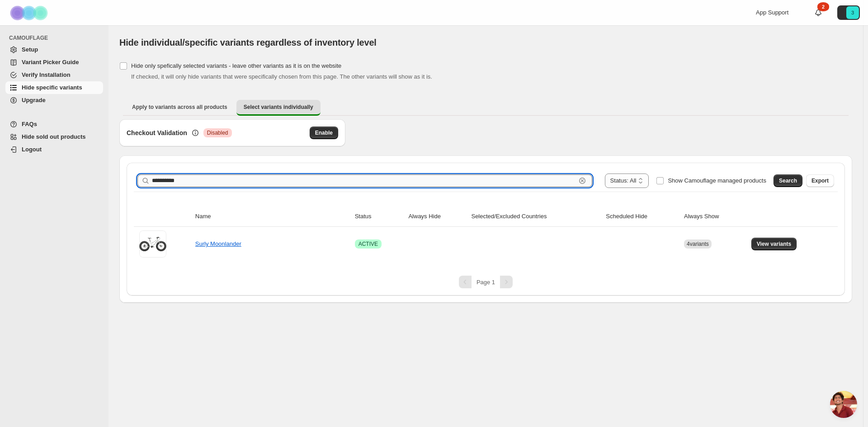  Describe the element at coordinates (485, 282) in the screenshot. I see `span: Page 1` at that location.